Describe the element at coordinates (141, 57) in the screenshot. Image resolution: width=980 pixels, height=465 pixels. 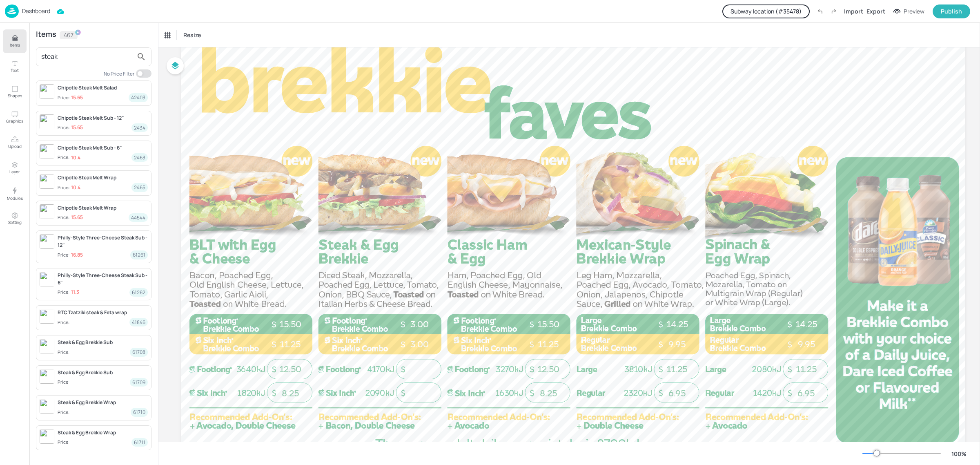
I see `button: search` at that location.